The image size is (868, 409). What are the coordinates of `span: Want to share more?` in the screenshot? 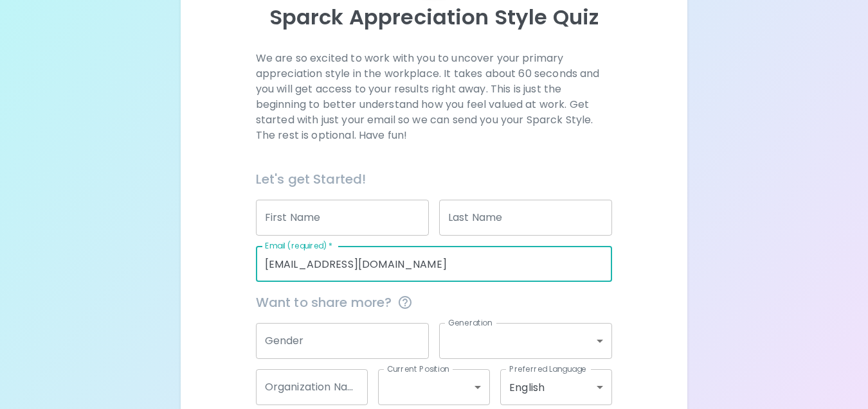 It's located at (434, 302).